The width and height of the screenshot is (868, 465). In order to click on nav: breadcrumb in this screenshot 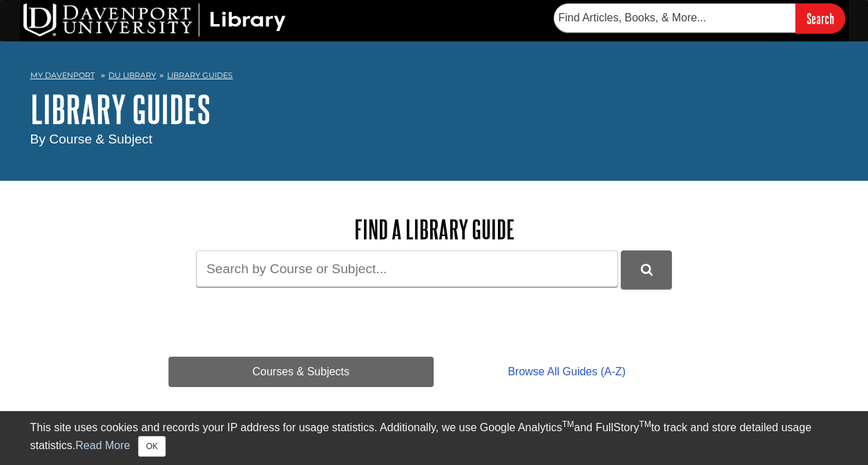, I will do `click(434, 78)`.